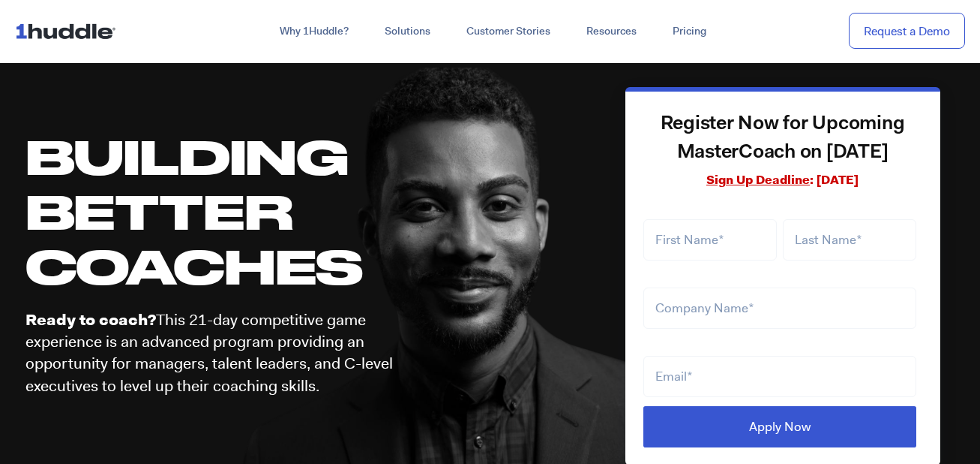 The width and height of the screenshot is (980, 464). What do you see at coordinates (906, 30) in the screenshot?
I see `a: Request a Demo` at bounding box center [906, 30].